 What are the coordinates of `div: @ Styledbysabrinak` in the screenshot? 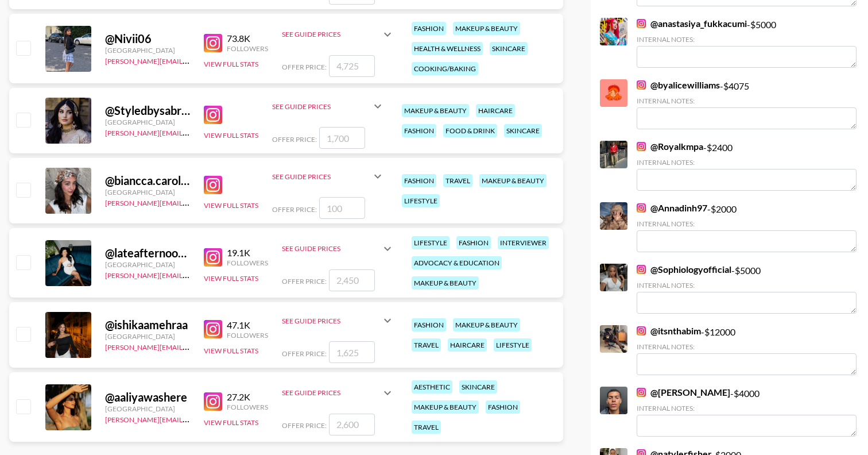 It's located at (148, 110).